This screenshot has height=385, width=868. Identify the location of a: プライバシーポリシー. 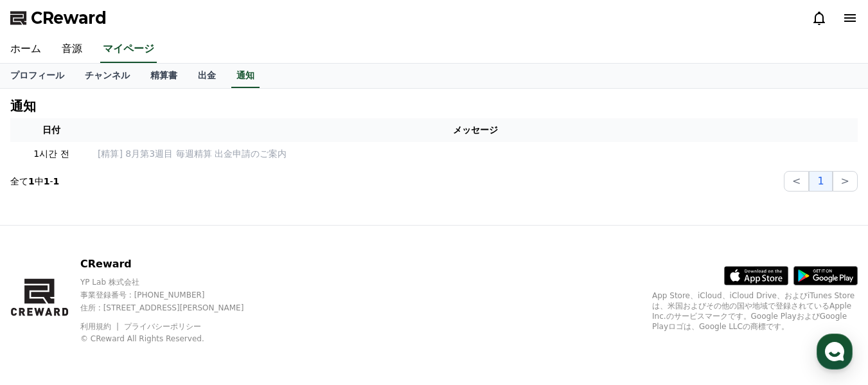
(163, 327).